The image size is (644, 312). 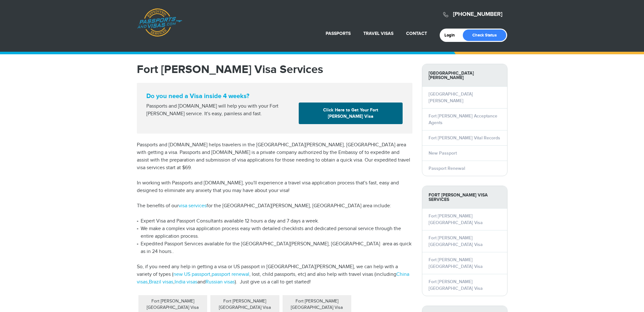 What do you see at coordinates (274, 96) in the screenshot?
I see `strong: Do you need a Visa inside 4 weeks?` at bounding box center [274, 96].